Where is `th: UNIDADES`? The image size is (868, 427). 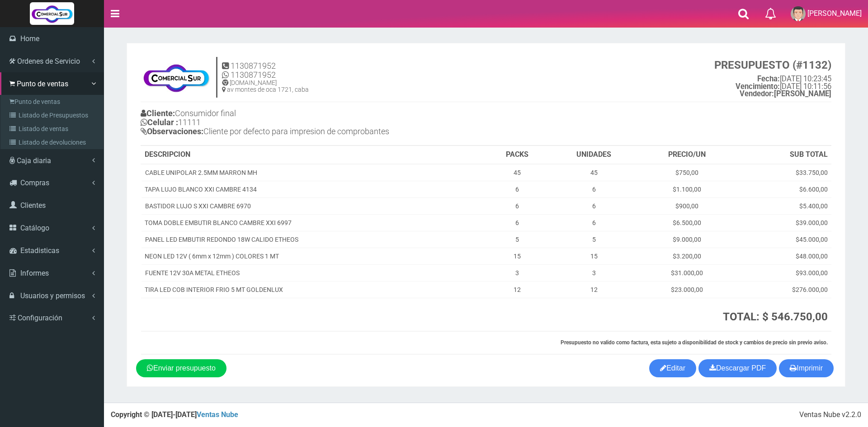
th: UNIDADES is located at coordinates (595, 155).